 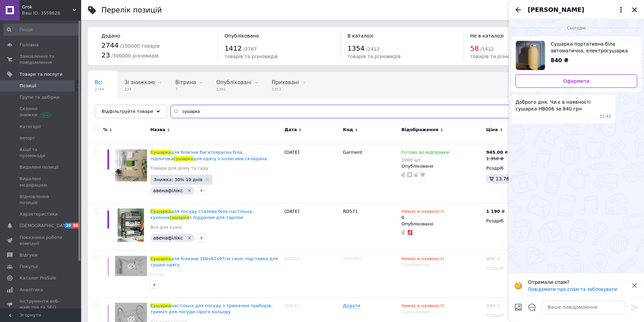 I want to click on span: Видалені позиції, so click(x=39, y=167).